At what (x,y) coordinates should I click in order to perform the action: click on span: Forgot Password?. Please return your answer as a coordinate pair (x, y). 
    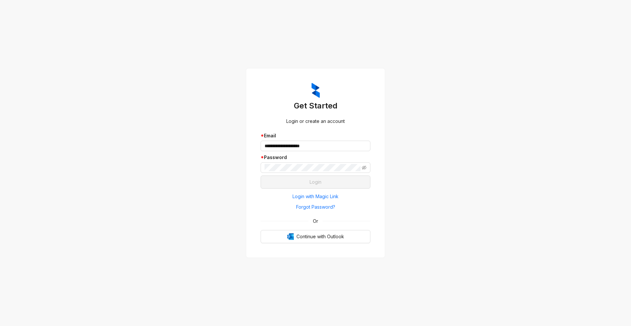
    Looking at the image, I should click on (316, 207).